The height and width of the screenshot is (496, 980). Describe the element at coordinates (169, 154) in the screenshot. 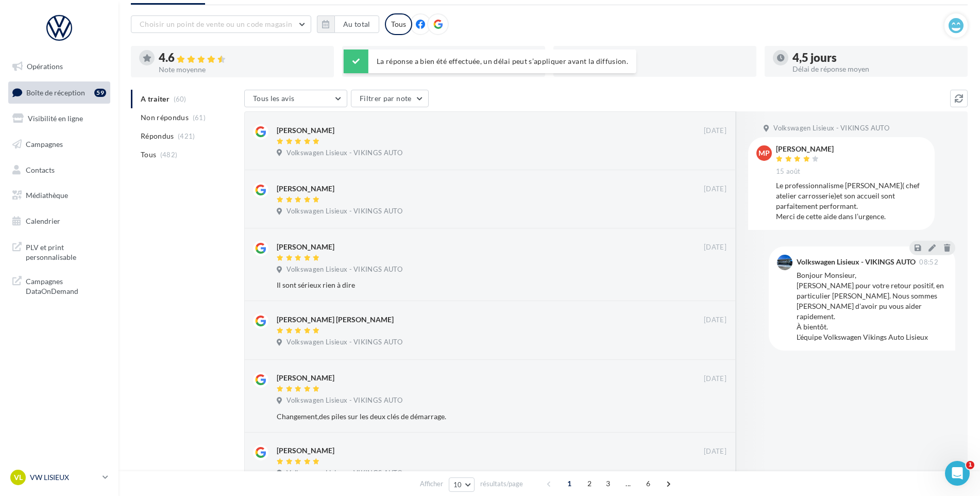

I see `span: (482)` at that location.